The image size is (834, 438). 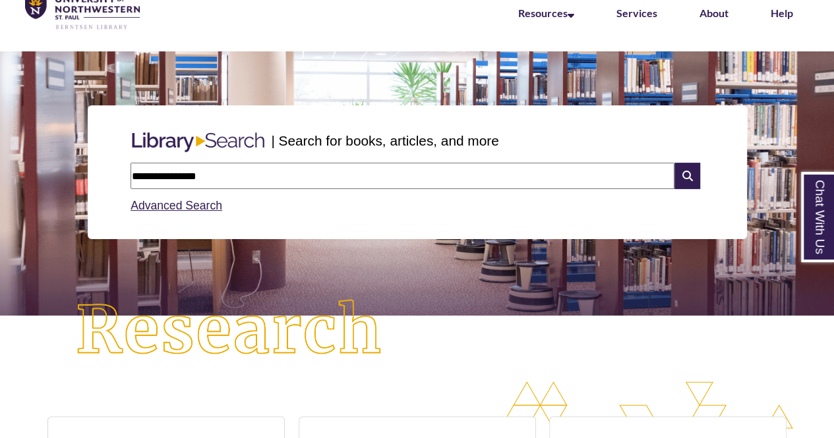 What do you see at coordinates (687, 176) in the screenshot?
I see `i: Search` at bounding box center [687, 176].